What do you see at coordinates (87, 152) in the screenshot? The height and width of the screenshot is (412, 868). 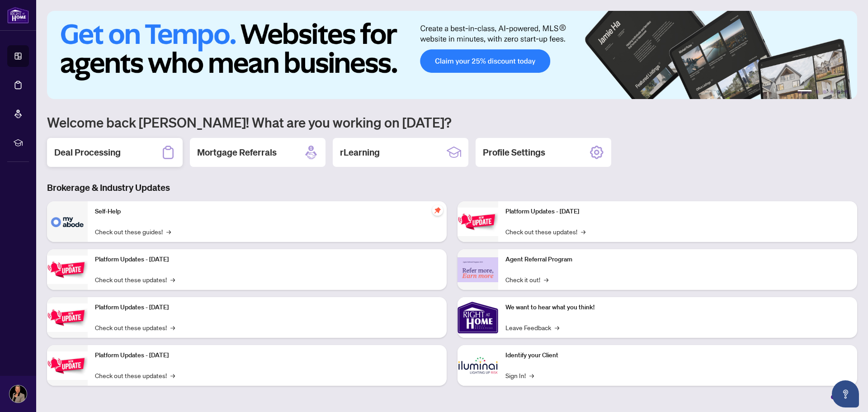 I see `h2: Deal Processing` at bounding box center [87, 152].